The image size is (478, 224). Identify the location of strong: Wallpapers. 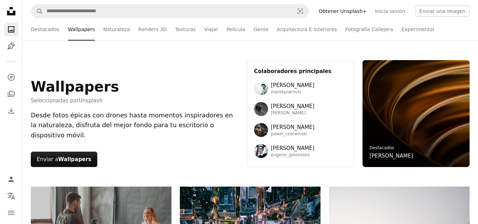
(75, 160).